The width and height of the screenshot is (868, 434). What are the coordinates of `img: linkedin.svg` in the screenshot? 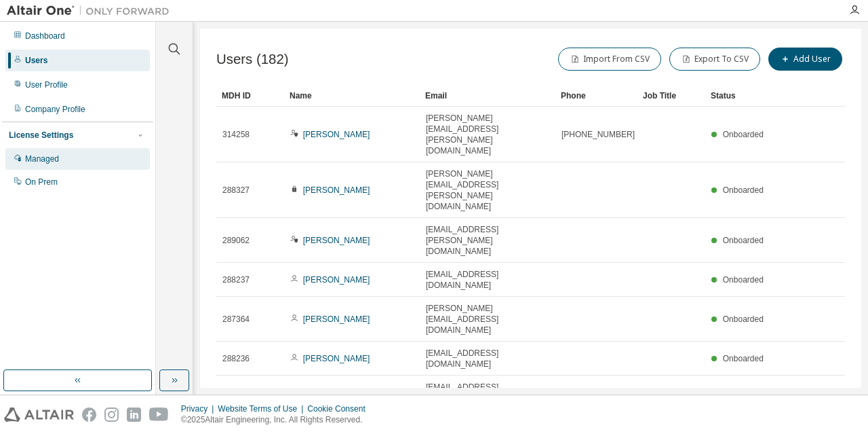 It's located at (134, 414).